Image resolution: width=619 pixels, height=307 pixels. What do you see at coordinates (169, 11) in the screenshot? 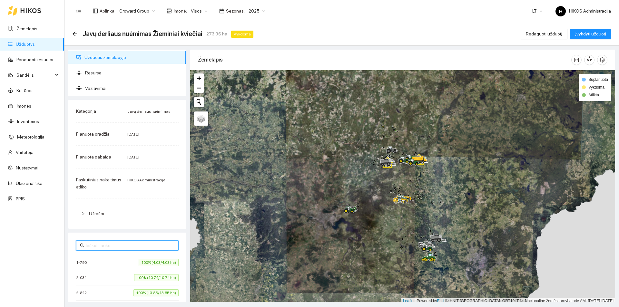
I see `span: shop` at bounding box center [169, 11].